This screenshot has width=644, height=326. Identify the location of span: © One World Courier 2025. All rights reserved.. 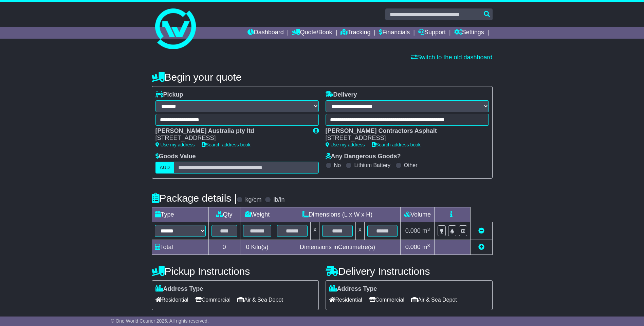
(160, 321).